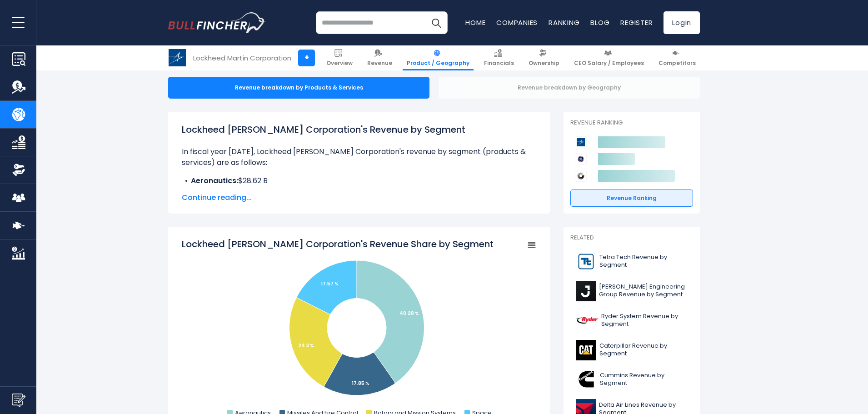 The width and height of the screenshot is (868, 414). I want to click on span: Ryder System Revenue by Segment, so click(644, 320).